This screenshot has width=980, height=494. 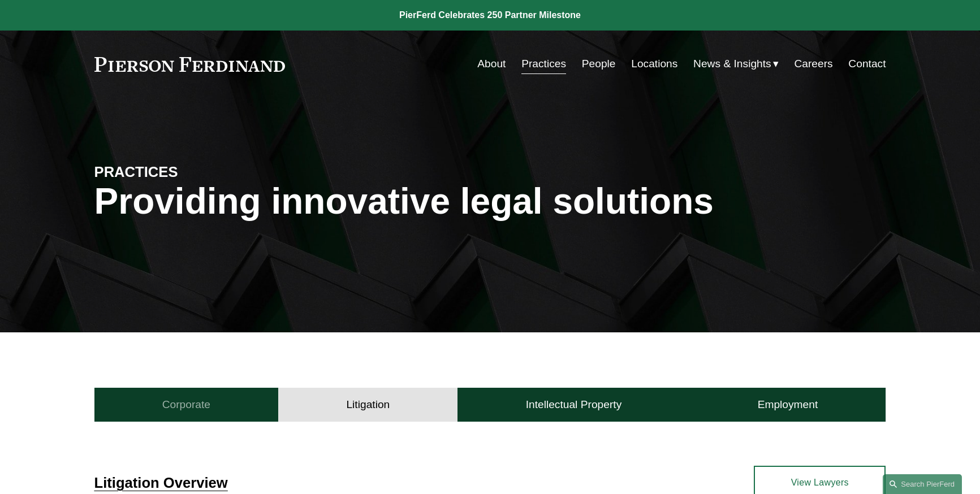 What do you see at coordinates (813, 64) in the screenshot?
I see `a: Careers` at bounding box center [813, 64].